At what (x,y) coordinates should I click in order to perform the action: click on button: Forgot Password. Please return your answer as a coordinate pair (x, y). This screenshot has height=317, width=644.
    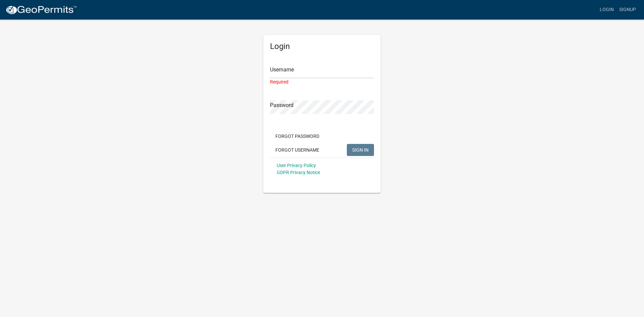
    Looking at the image, I should click on (297, 136).